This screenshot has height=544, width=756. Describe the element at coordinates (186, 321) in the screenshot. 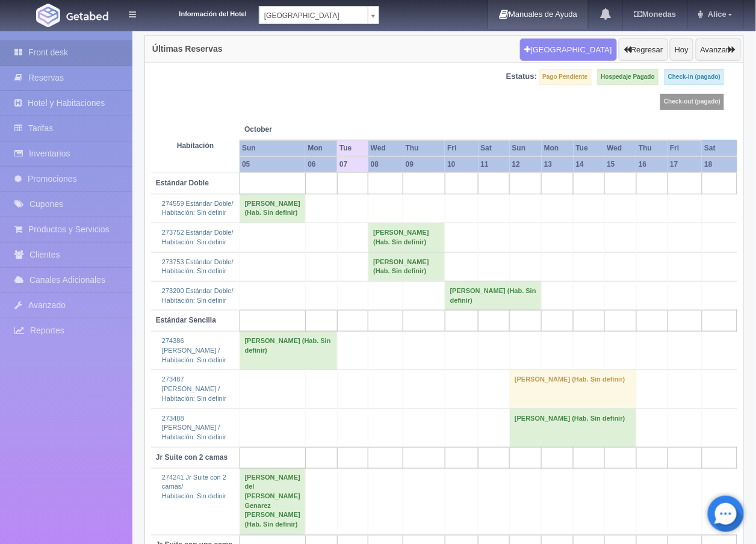

I see `b: Estándar Sencilla` at that location.